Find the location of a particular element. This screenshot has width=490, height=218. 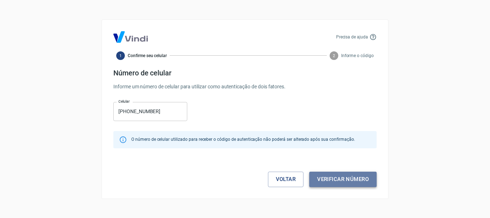

a: Voltar is located at coordinates (286, 179).